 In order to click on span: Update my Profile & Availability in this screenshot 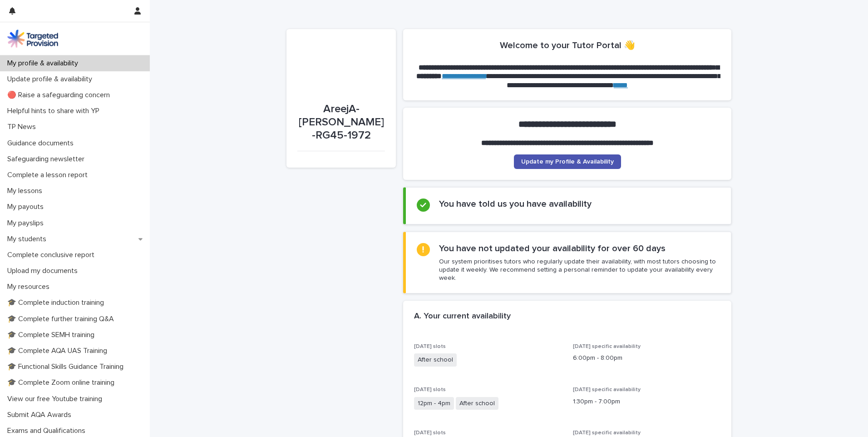, I will do `click(568, 161)`.